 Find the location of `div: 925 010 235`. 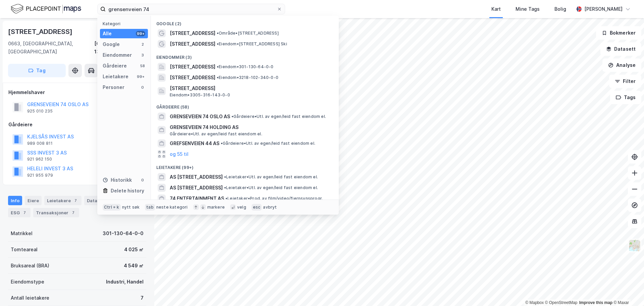

div: 925 010 235 is located at coordinates (40, 111).